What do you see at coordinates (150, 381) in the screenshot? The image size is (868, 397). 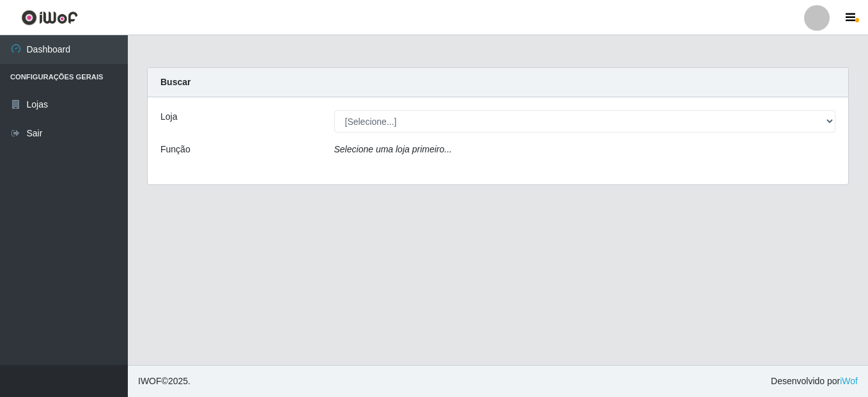 I see `span: IWOF` at bounding box center [150, 381].